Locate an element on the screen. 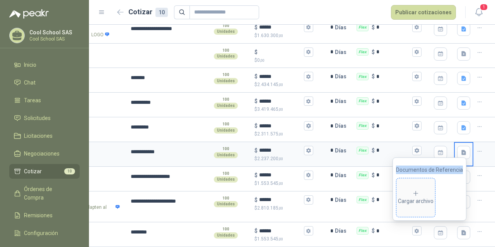  h2: Cotizar is located at coordinates (148, 12).